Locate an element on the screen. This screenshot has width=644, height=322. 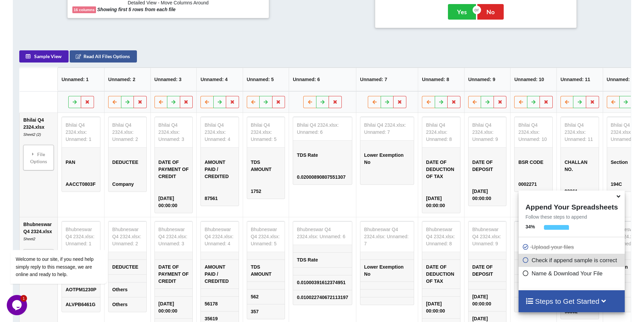
th: Unnamed: 10 is located at coordinates (533, 79).